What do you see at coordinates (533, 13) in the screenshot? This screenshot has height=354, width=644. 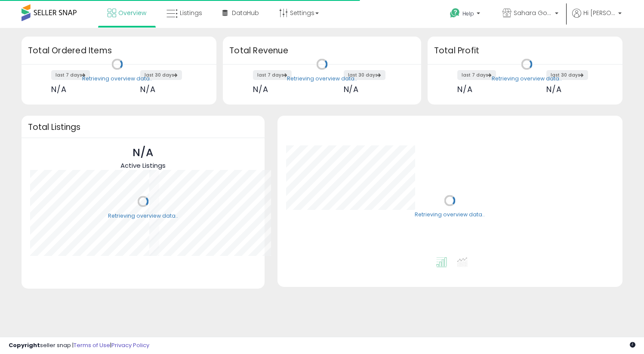 I see `span: Sahara Goods` at bounding box center [533, 13].